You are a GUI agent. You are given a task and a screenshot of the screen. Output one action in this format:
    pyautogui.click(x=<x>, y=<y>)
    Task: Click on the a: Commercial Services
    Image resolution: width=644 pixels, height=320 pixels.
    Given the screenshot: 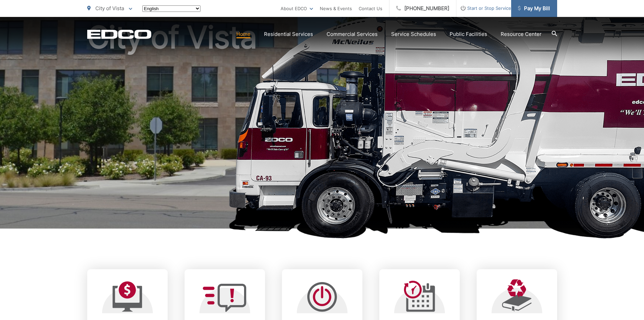 What is the action you would take?
    pyautogui.click(x=352, y=34)
    